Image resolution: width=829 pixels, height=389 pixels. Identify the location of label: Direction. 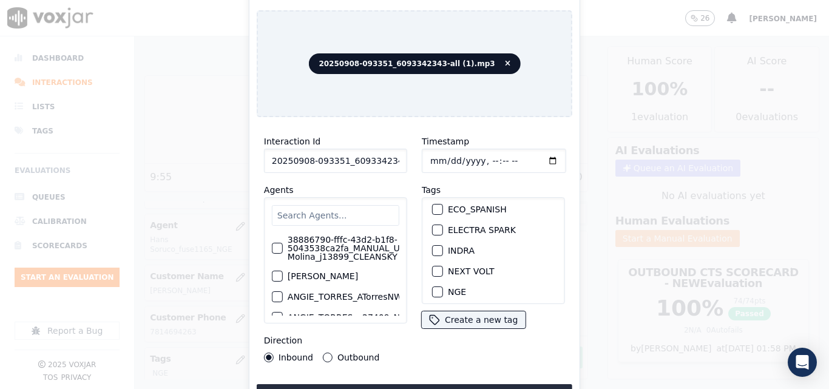
(283, 341).